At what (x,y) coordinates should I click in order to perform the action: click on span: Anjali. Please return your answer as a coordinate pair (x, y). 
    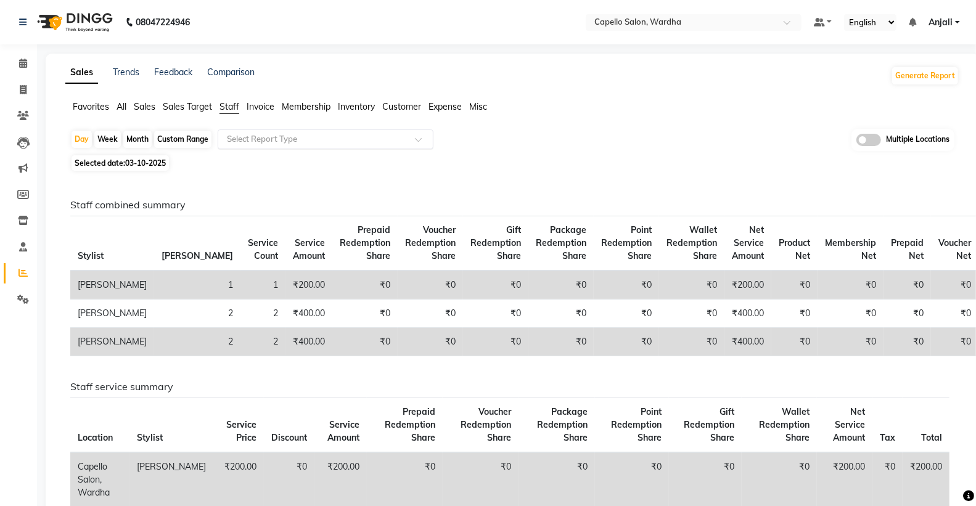
    Looking at the image, I should click on (940, 22).